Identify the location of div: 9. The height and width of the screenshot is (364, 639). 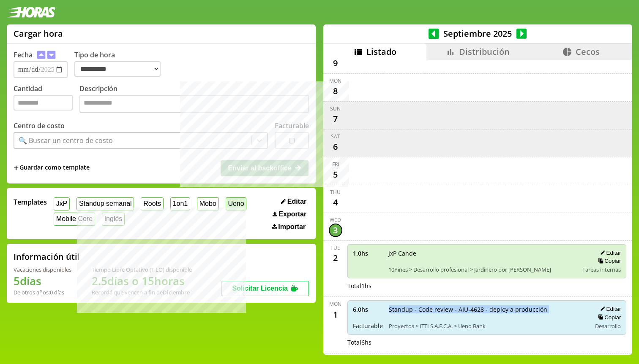
(335, 64).